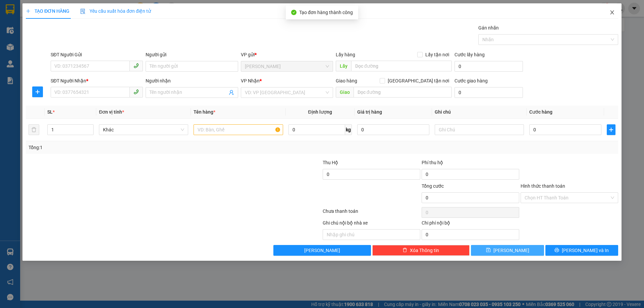 This screenshot has width=644, height=308. Describe the element at coordinates (111, 112) in the screenshot. I see `span: Đơn vị tính` at that location.